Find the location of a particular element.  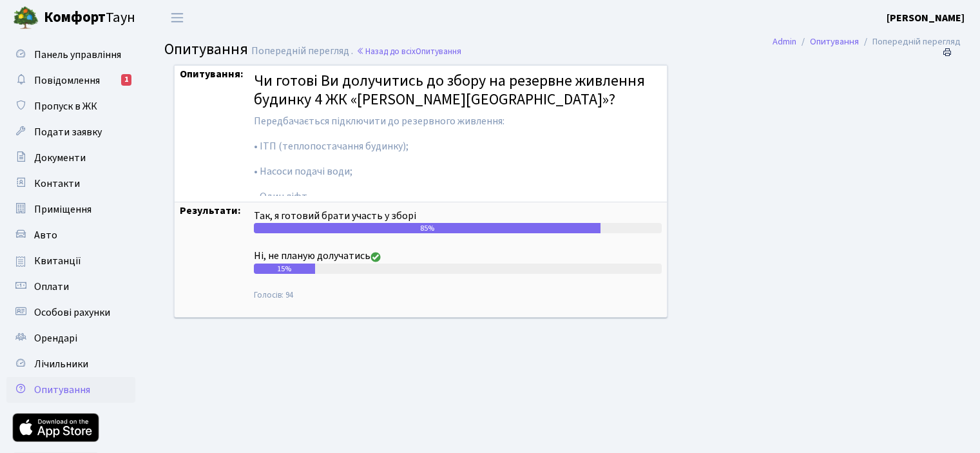

a: Повідомлення1 is located at coordinates (71, 81).